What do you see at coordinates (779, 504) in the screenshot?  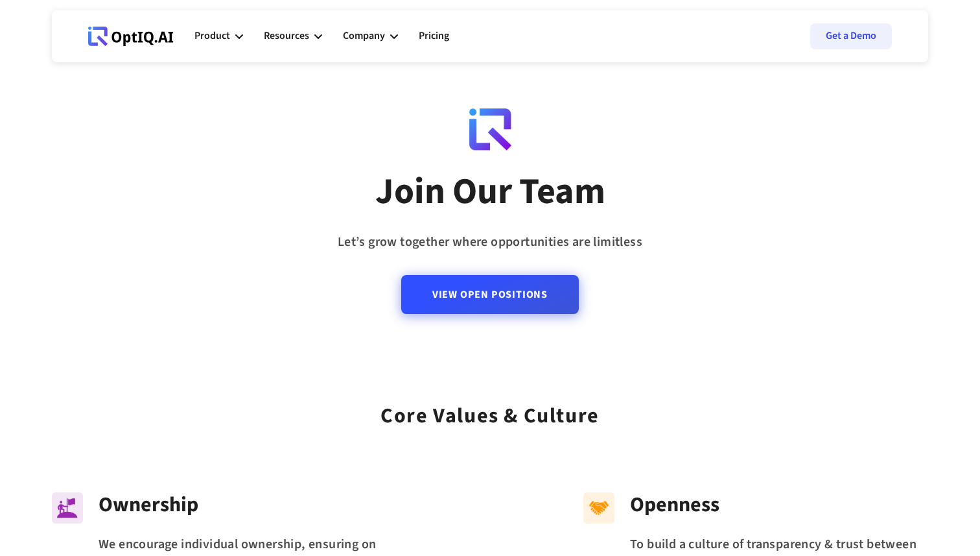 I see `div: Openness` at bounding box center [779, 504].